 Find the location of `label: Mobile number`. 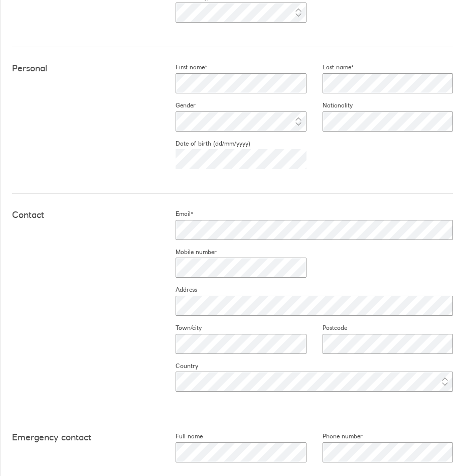

label: Mobile number is located at coordinates (188, 252).